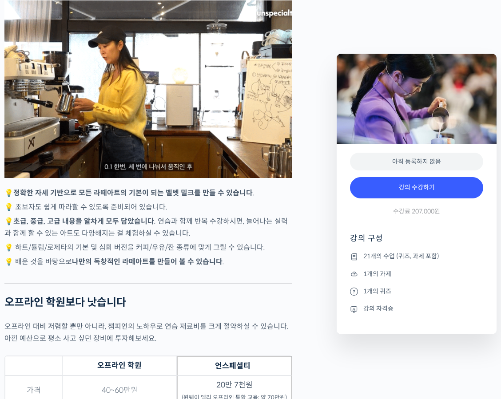 Image resolution: width=501 pixels, height=399 pixels. What do you see at coordinates (119, 366) in the screenshot?
I see `strong: 오프라인 학원` at bounding box center [119, 366].